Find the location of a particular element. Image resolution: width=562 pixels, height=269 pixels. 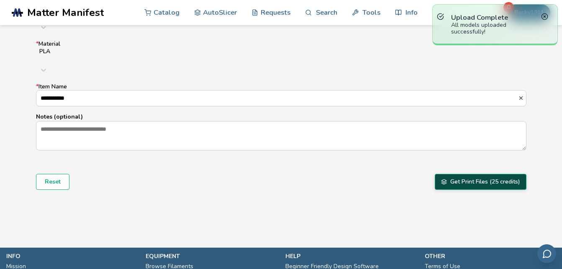

p: equipment is located at coordinates (211, 256).